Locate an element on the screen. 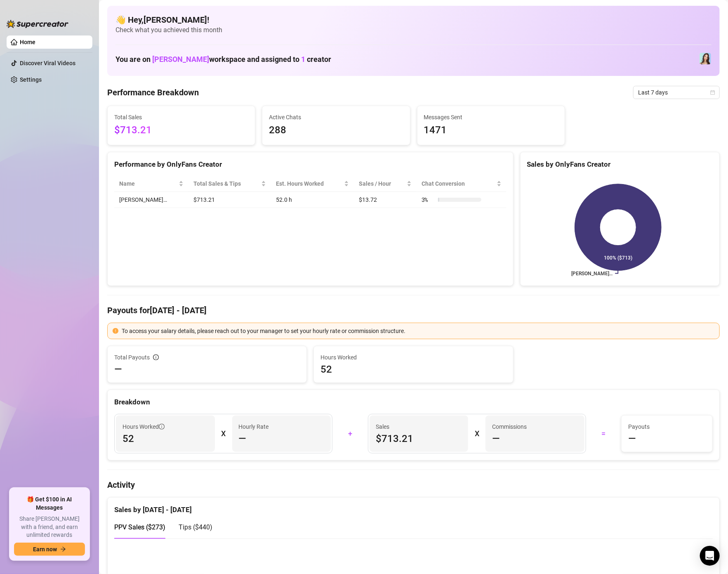 The height and width of the screenshot is (574, 728). a: Settings is located at coordinates (31, 80).